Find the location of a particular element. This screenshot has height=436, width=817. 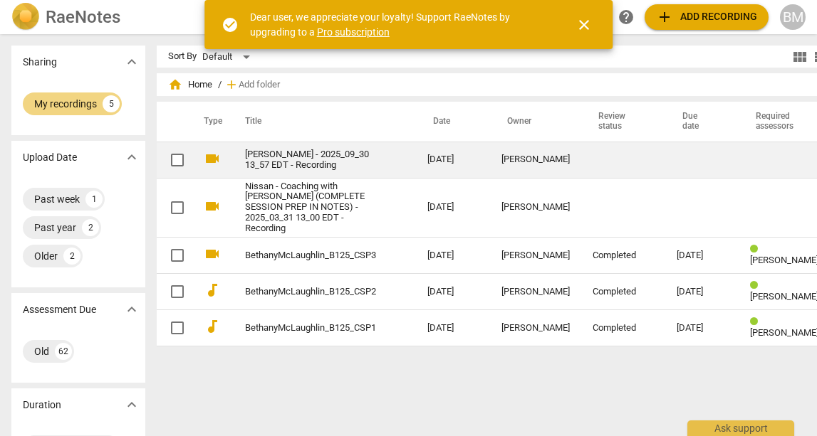

img: Logo is located at coordinates (26, 17).